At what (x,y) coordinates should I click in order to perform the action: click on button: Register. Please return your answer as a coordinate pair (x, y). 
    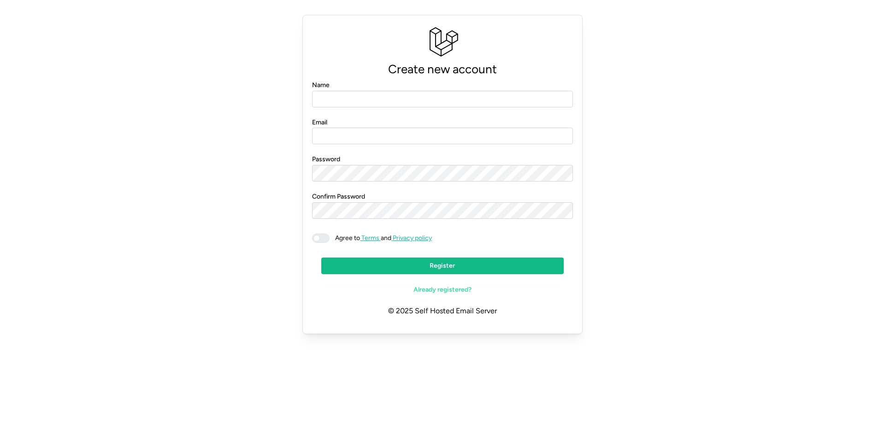
    Looking at the image, I should click on (442, 266).